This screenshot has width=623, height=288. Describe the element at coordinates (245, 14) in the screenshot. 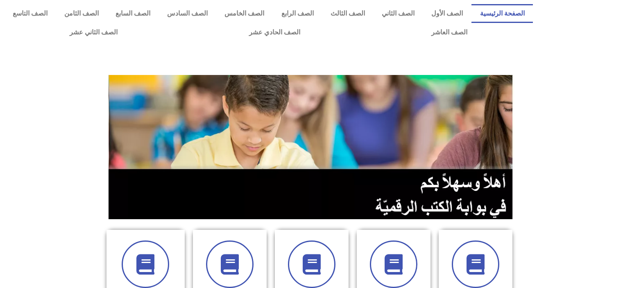

I see `a: الصف الخامس` at that location.